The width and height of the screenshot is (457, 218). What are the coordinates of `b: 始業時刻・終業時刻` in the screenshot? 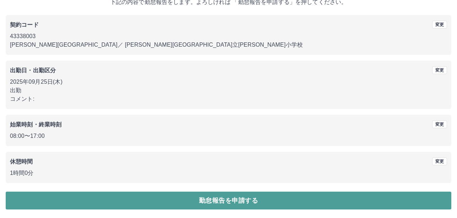 It's located at (36, 124).